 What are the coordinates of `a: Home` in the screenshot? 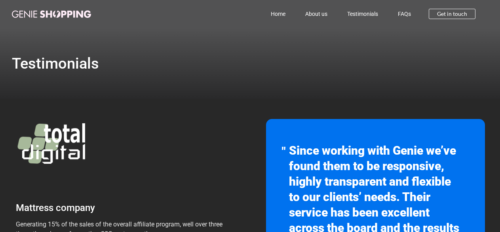 It's located at (278, 14).